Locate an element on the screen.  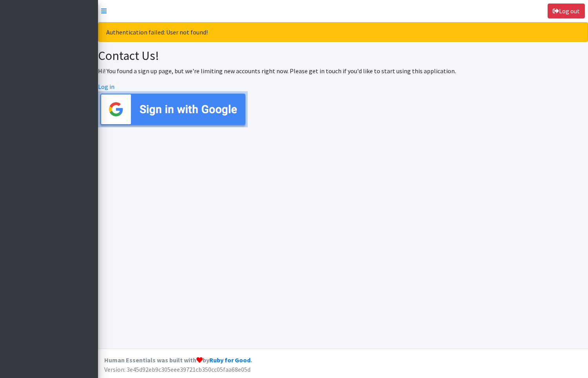
div: Authentication failed: User not found! is located at coordinates (343, 32).